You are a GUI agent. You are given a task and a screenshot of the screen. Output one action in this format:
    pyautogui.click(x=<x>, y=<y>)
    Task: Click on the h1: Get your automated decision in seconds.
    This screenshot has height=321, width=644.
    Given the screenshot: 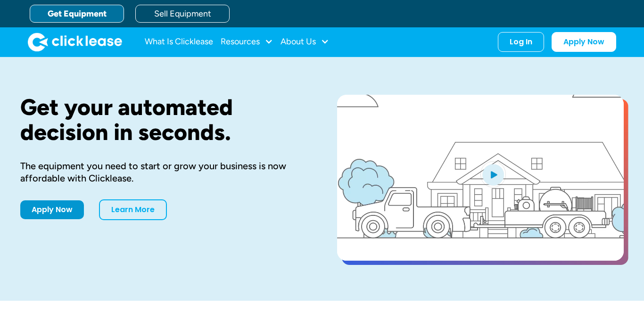 What is the action you would take?
    pyautogui.click(x=164, y=120)
    